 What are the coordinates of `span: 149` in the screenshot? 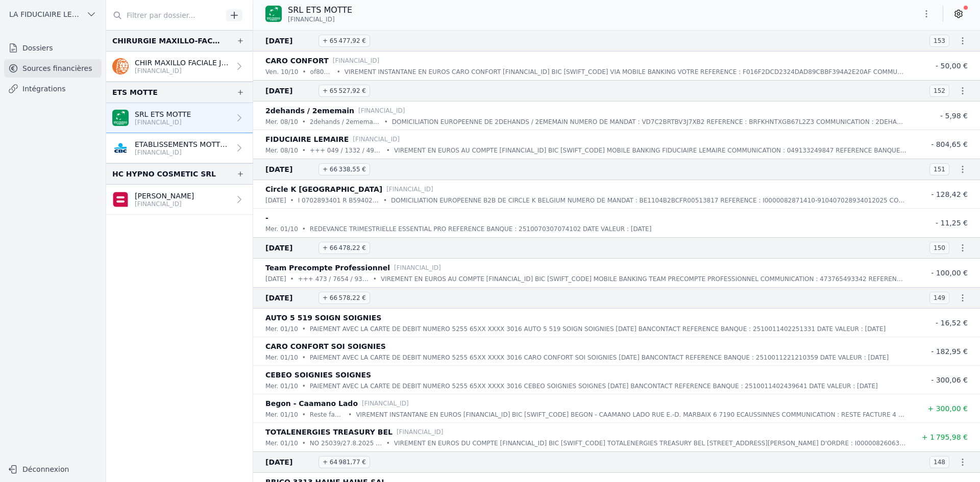 It's located at (939, 298).